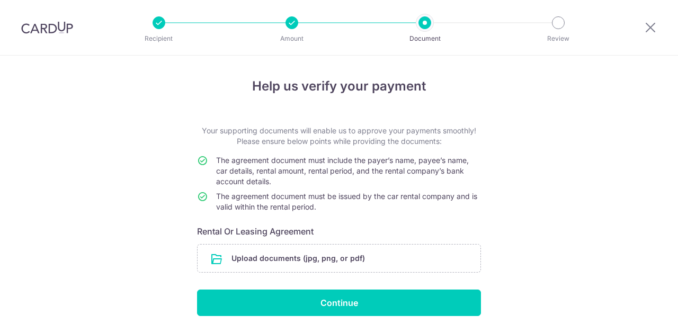 The width and height of the screenshot is (678, 334). What do you see at coordinates (47, 28) in the screenshot?
I see `img: CardUp` at bounding box center [47, 28].